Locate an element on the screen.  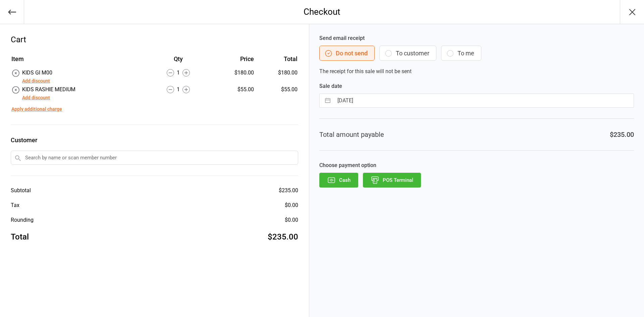
span: KIDS RASHIE MEDIUM is located at coordinates (48, 89).